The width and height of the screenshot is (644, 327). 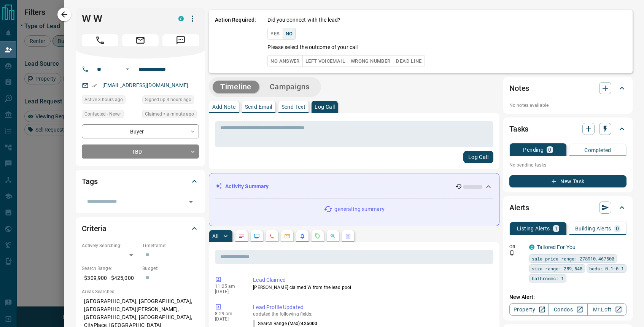 I want to click on span: Claimed < a minute ago, so click(x=169, y=114).